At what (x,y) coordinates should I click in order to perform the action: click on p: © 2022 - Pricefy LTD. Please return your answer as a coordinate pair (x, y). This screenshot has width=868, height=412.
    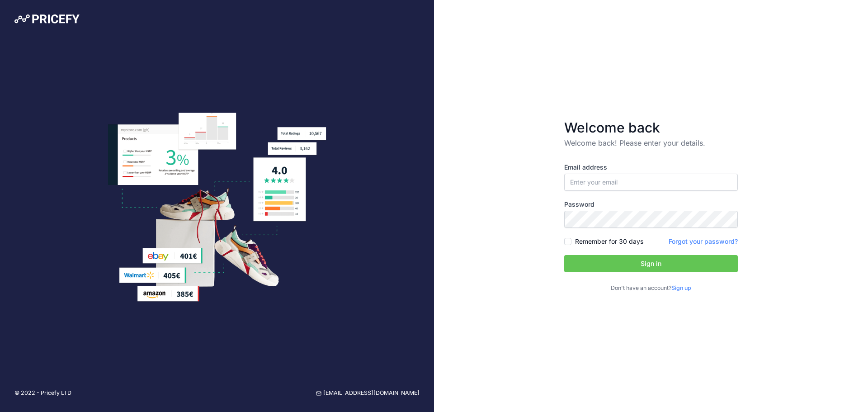
    Looking at the image, I should click on (43, 393).